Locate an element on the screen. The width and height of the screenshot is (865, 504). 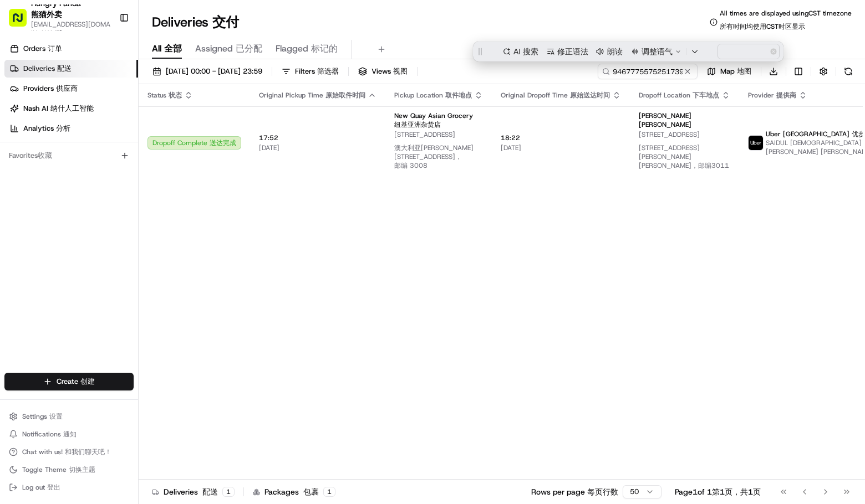
button: Notifications 通知 is located at coordinates (69, 434).